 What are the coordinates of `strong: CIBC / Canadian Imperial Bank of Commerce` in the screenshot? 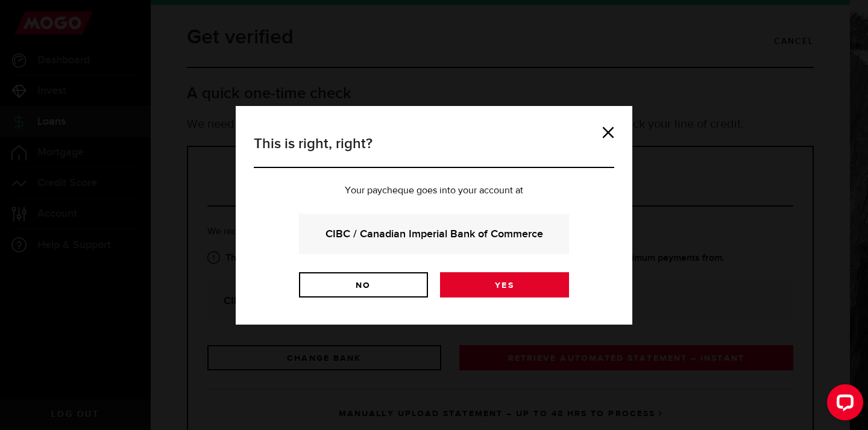 It's located at (434, 234).